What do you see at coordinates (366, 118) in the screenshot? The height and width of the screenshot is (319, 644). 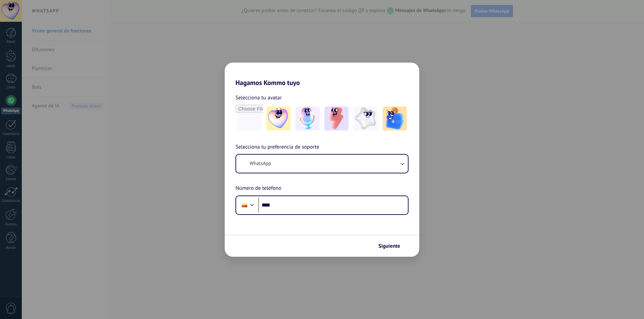 I see `img: -4.jpeg` at bounding box center [366, 118].